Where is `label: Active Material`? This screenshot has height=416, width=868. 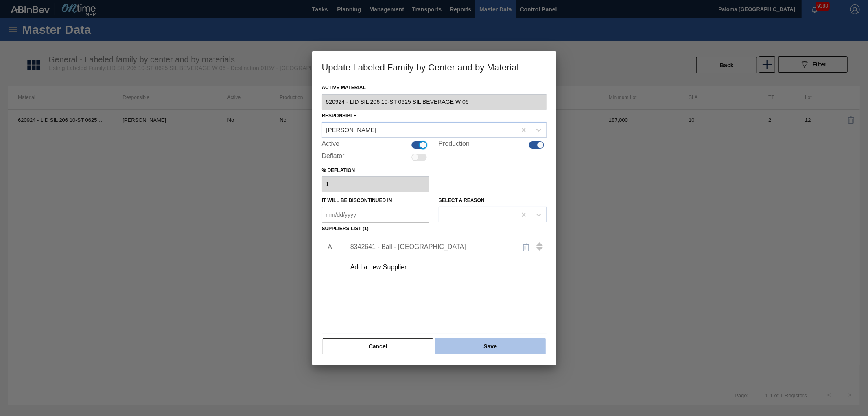
label: Active Material is located at coordinates (434, 87).